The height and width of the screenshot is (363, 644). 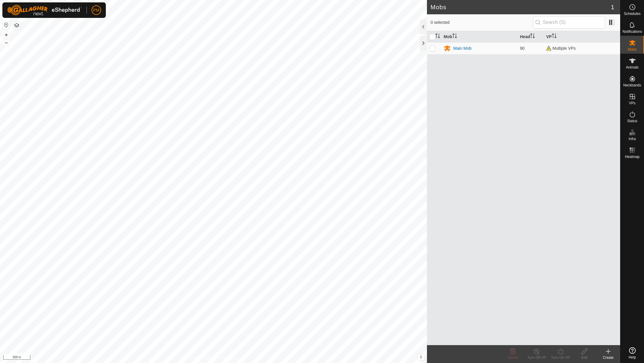 I want to click on span: Neckbands, so click(x=632, y=85).